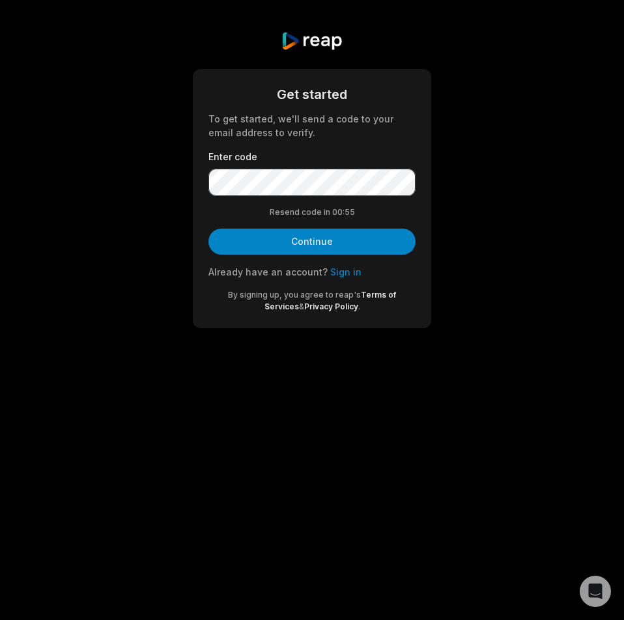 The width and height of the screenshot is (624, 620). I want to click on span: By signing up, you agree to reap's, so click(294, 294).